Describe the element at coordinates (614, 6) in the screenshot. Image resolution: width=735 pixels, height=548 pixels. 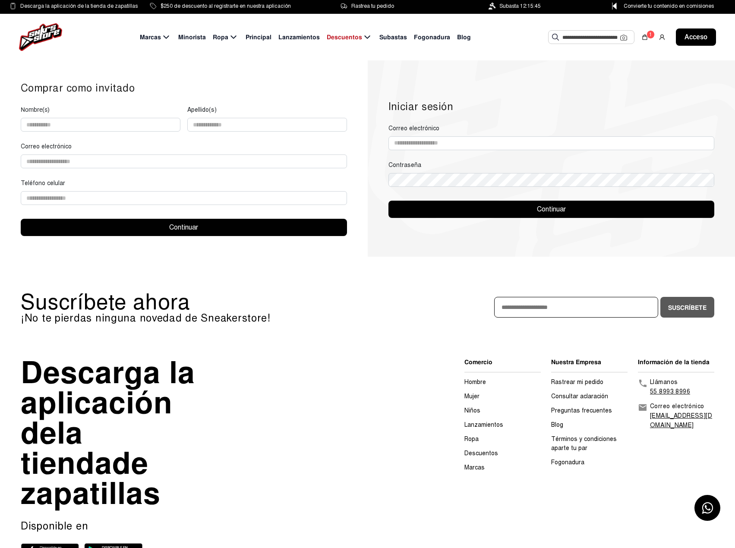
I see `img: Icono de punto de control` at that location.